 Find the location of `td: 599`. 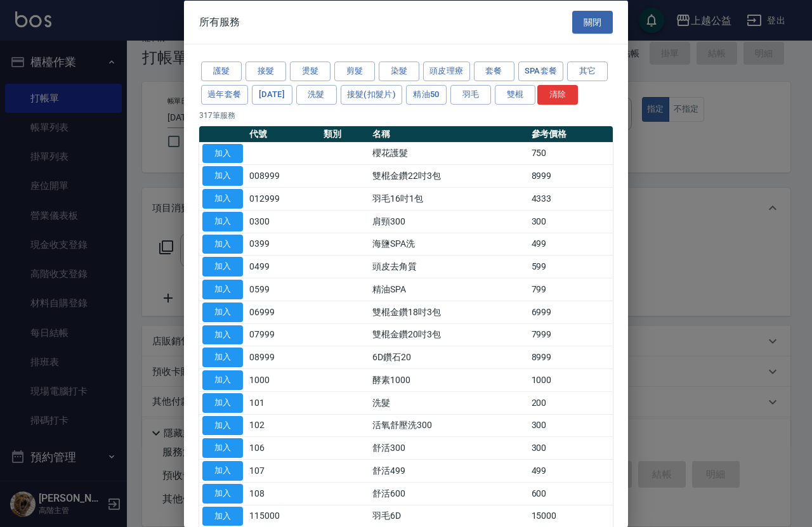

td: 599 is located at coordinates (571, 266).